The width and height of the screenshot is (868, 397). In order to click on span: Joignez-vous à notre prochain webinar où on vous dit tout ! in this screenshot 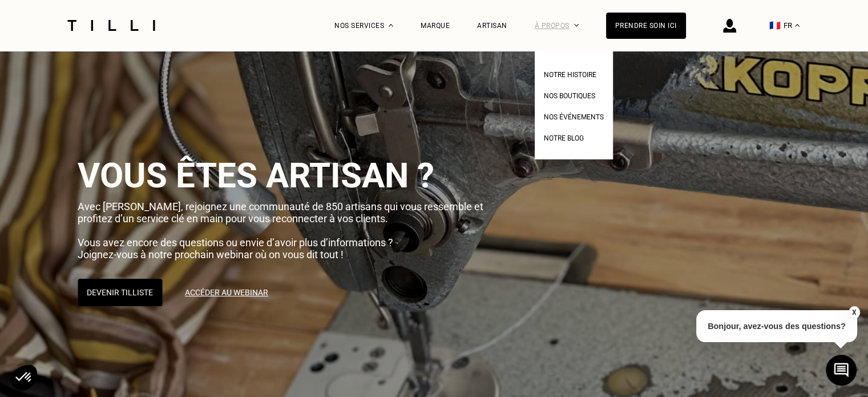, I will do `click(210, 254)`.